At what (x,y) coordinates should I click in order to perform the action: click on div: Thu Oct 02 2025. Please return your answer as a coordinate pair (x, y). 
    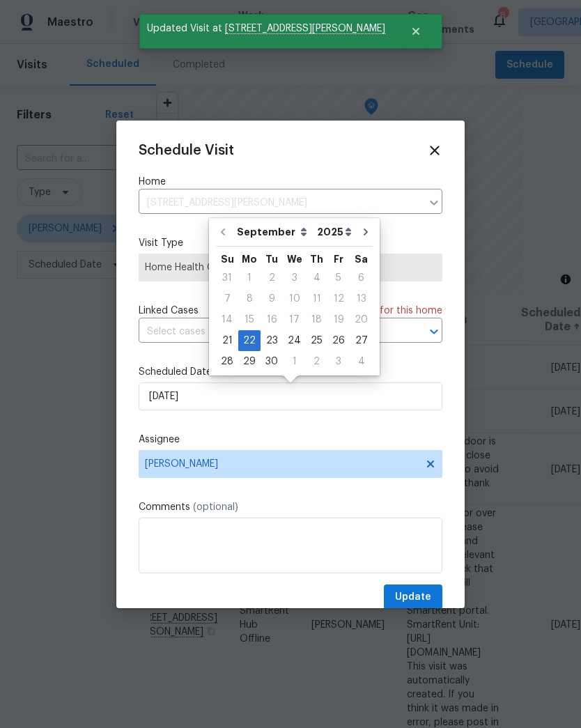
    Looking at the image, I should click on (316, 362).